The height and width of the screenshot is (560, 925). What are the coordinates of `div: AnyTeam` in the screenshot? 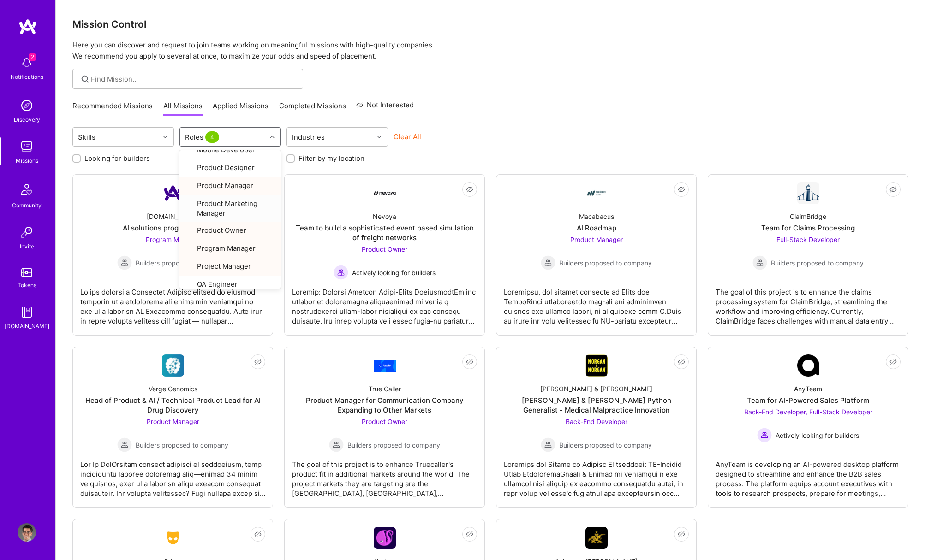 It's located at (807, 388).